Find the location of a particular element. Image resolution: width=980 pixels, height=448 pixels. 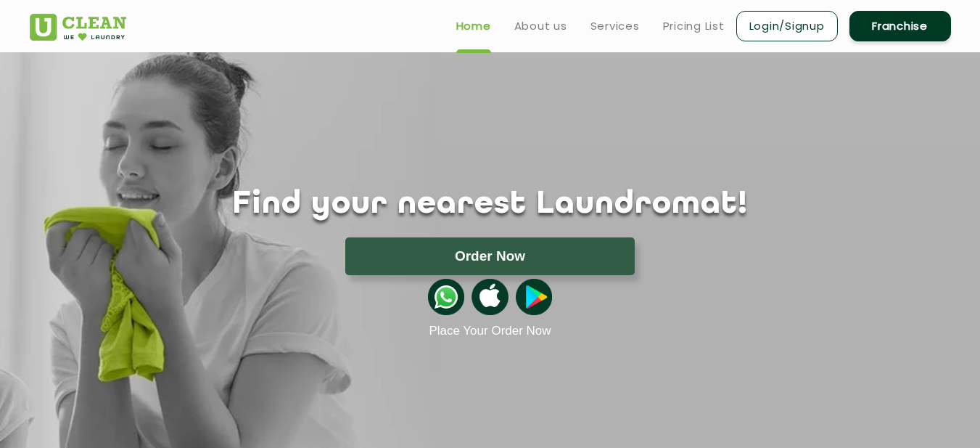

a: Franchise is located at coordinates (900, 26).